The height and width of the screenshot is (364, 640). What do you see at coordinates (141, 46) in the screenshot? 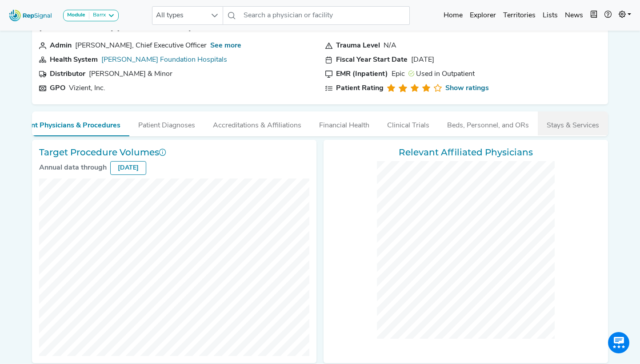
I see `div: Matt Wain, Chief Executive Officer` at bounding box center [141, 46].